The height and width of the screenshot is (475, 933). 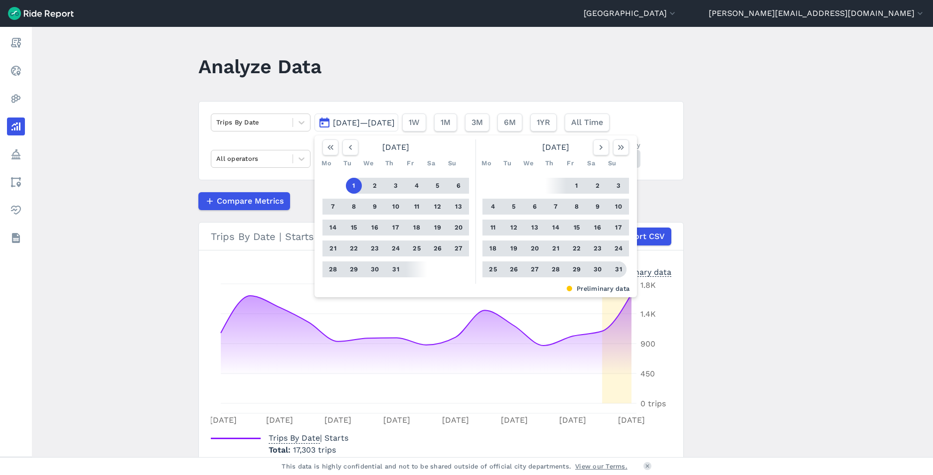 I want to click on a: Report, so click(x=16, y=43).